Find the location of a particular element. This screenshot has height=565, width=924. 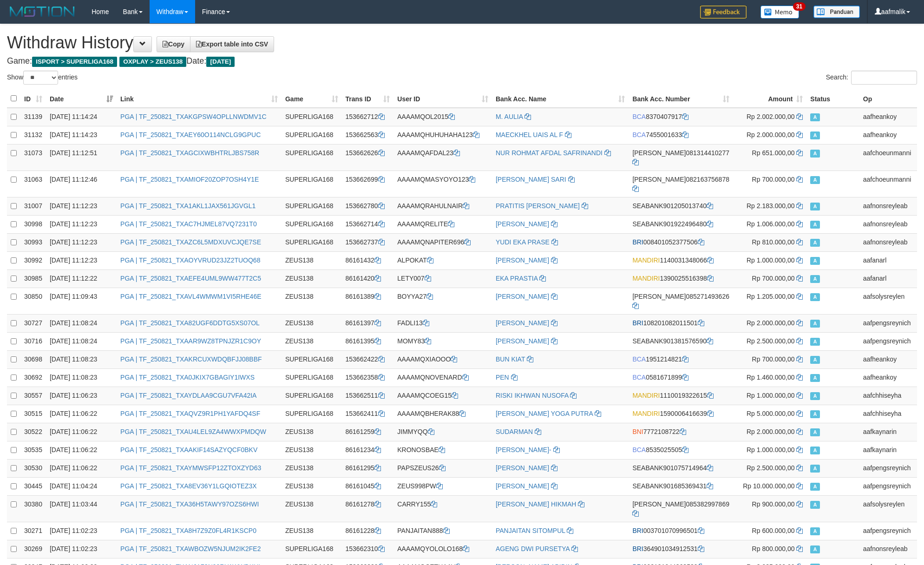

span: Approved - Marked by aafchoeunmanni is located at coordinates (815, 180).